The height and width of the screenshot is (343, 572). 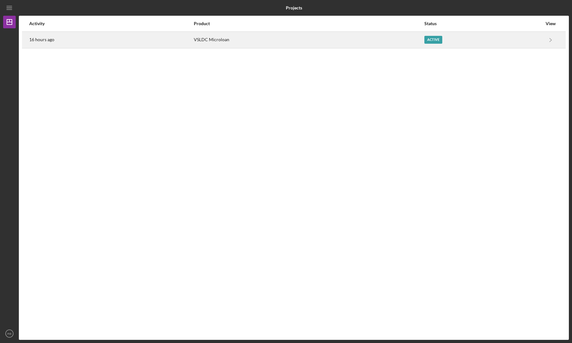 I want to click on button: RB, so click(x=9, y=333).